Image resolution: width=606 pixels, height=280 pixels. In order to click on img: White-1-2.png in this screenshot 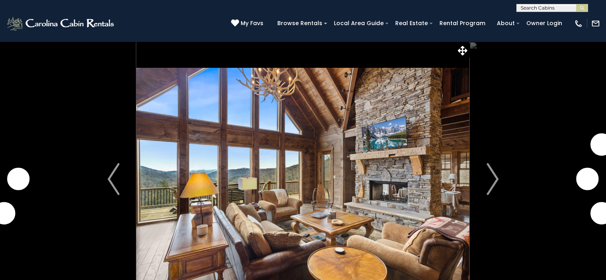, I will do `click(61, 24)`.